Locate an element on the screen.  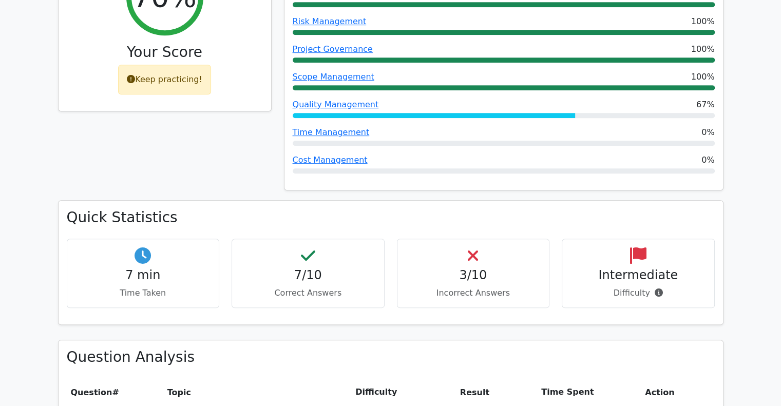
p: Time Taken is located at coordinates (143, 293).